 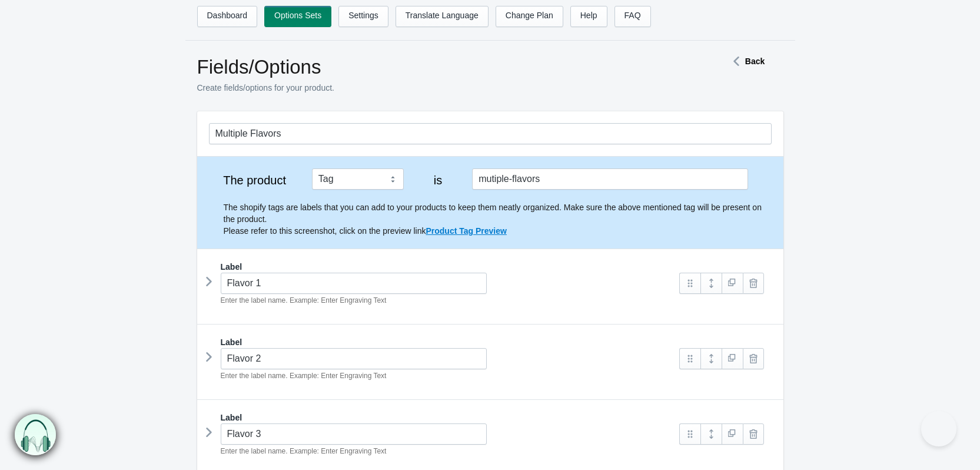 What do you see at coordinates (442, 67) in the screenshot?
I see `h1: Fields/Options` at bounding box center [442, 67].